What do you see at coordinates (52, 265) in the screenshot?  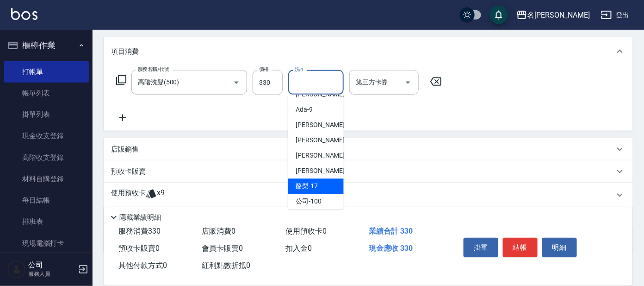 I see `h5: 公司` at bounding box center [52, 265].